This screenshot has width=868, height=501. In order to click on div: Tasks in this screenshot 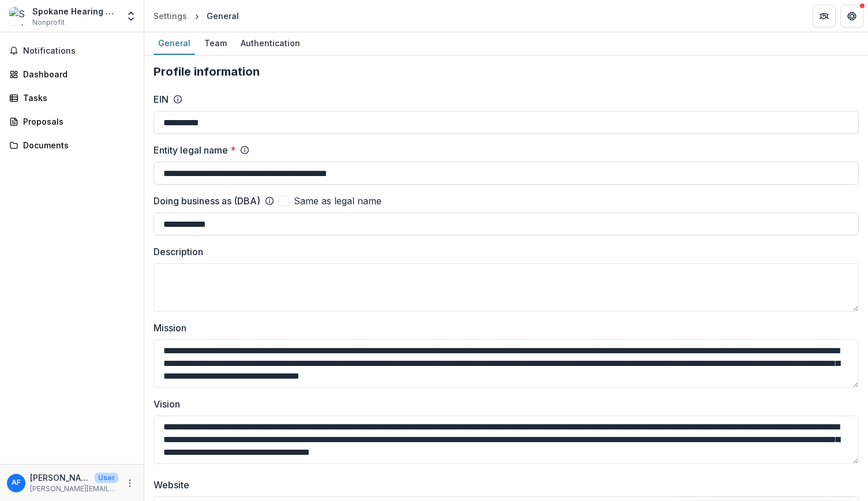, I will do `click(76, 98)`.